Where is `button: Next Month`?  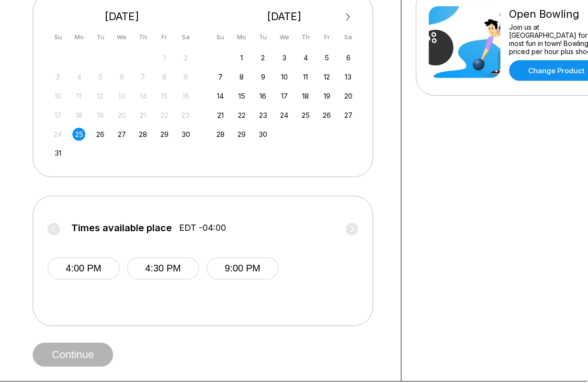
button: Next Month is located at coordinates (348, 17).